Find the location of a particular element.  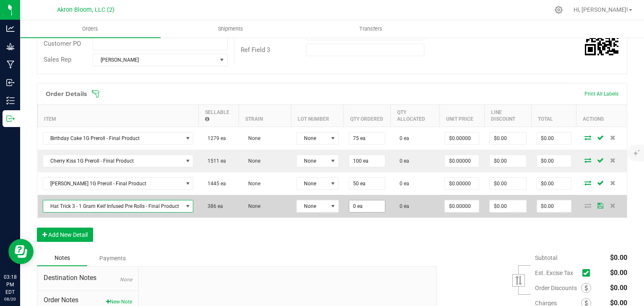

th: Lot Number is located at coordinates (317, 115).